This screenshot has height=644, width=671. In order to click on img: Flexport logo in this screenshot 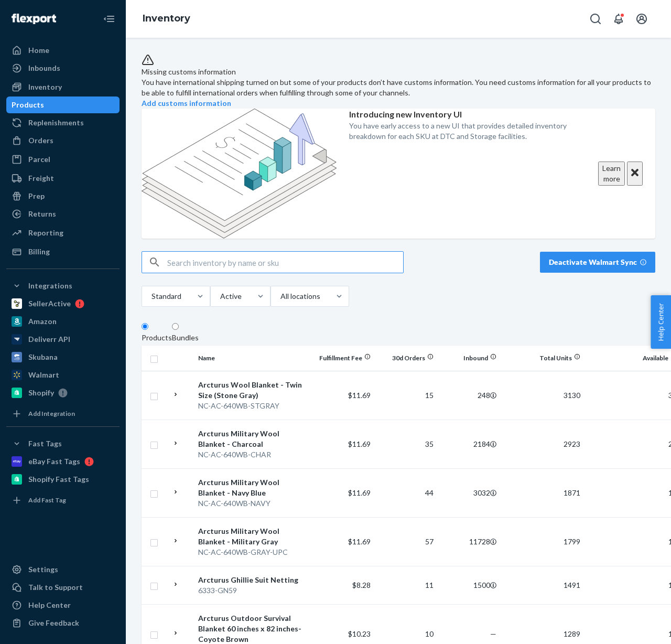, I will do `click(33, 19)`.